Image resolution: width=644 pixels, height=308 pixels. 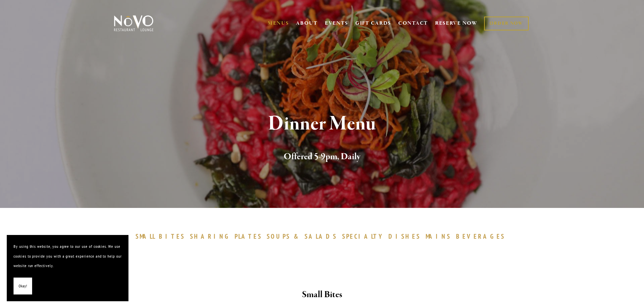 I want to click on a: SOUPS&SALADS, so click(x=303, y=237).